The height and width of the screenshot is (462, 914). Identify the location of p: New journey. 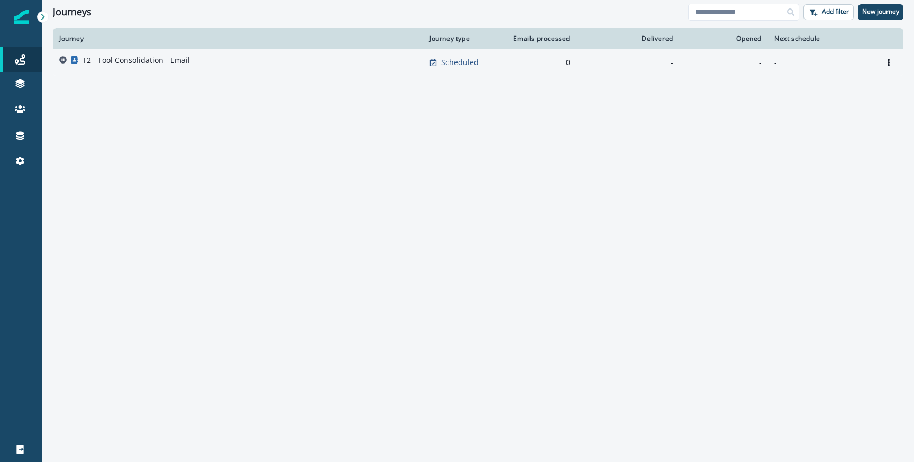
(881, 12).